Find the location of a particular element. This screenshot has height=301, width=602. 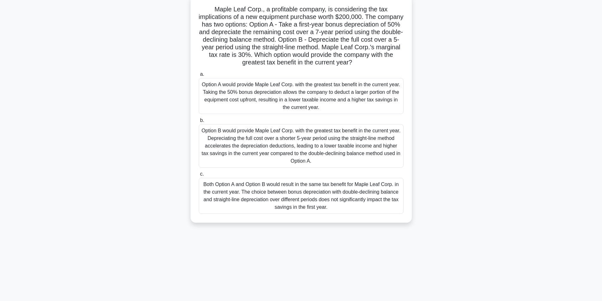

span: c. is located at coordinates (202, 174).